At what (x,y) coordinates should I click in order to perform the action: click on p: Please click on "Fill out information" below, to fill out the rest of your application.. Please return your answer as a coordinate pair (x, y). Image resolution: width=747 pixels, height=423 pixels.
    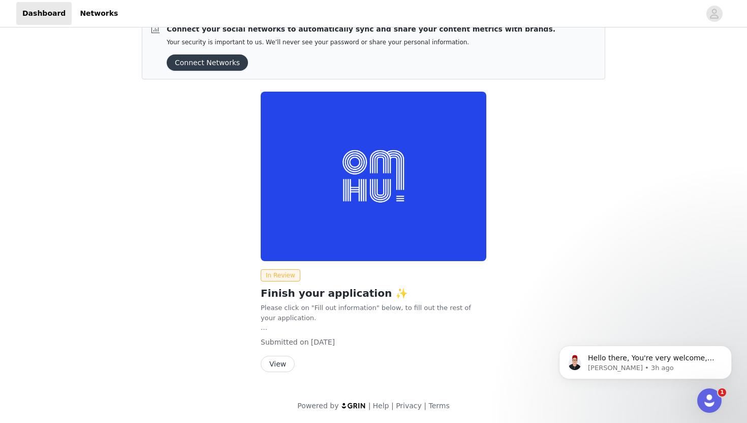
    Looking at the image, I should click on (374, 317).